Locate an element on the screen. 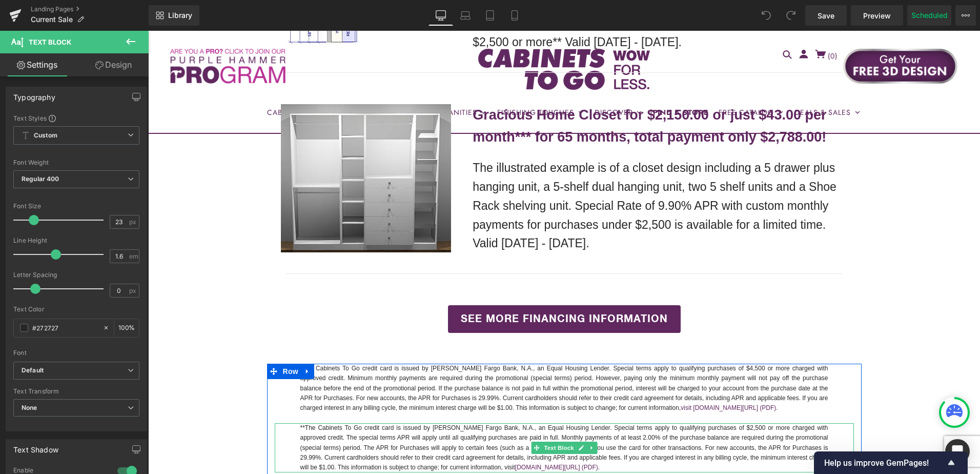  button: More is located at coordinates (966, 15).